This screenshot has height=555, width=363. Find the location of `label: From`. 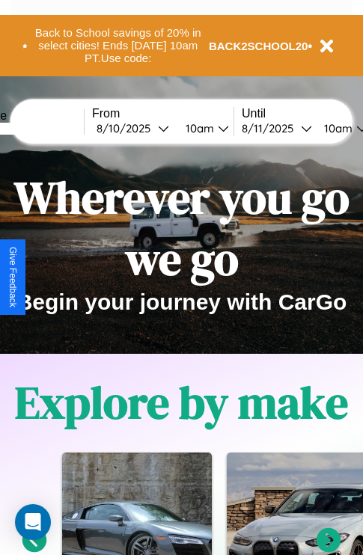

label: From is located at coordinates (162, 114).